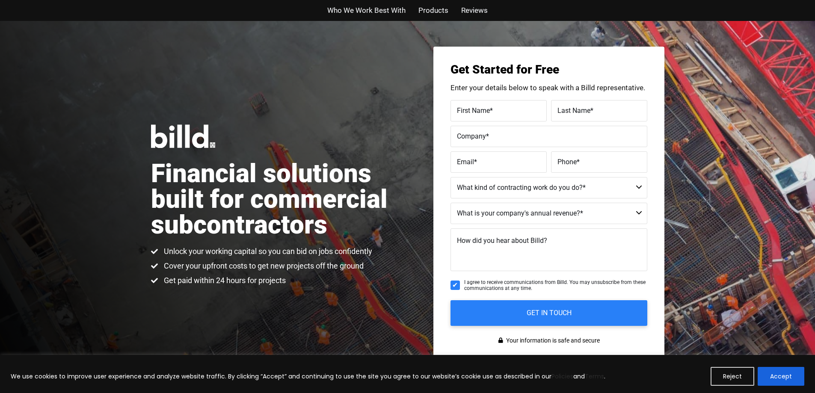  What do you see at coordinates (475, 10) in the screenshot?
I see `a: Reviews` at bounding box center [475, 10].